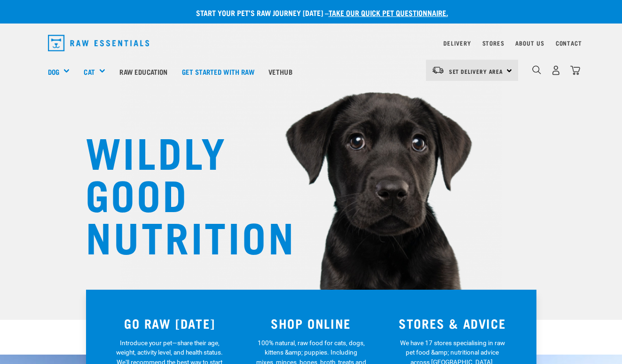  Describe the element at coordinates (575, 70) in the screenshot. I see `img: home-icon@2x.png` at that location.